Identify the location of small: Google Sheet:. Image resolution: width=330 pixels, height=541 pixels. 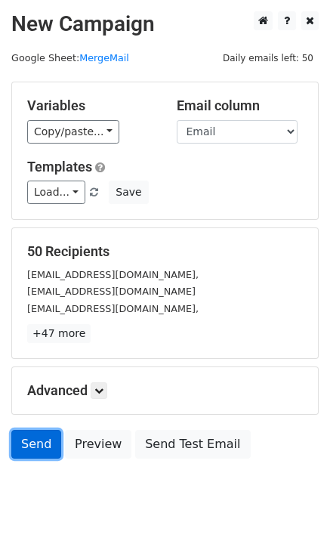
(70, 57).